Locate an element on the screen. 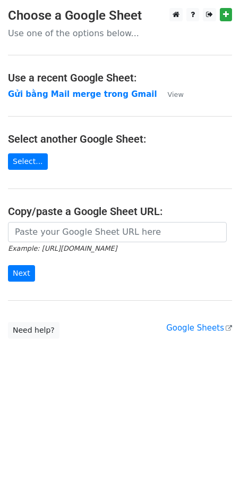 The height and width of the screenshot is (477, 240). h4: Select another Google Sheet: is located at coordinates (120, 139).